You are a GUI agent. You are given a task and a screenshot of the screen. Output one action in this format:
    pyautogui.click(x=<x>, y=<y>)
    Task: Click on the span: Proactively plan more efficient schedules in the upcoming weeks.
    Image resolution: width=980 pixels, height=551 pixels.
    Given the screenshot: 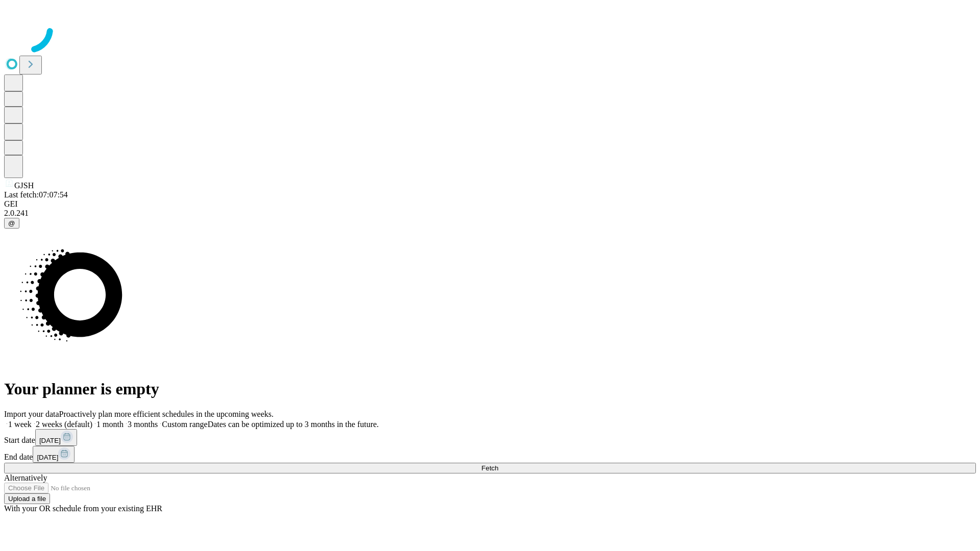 What is the action you would take?
    pyautogui.click(x=166, y=414)
    